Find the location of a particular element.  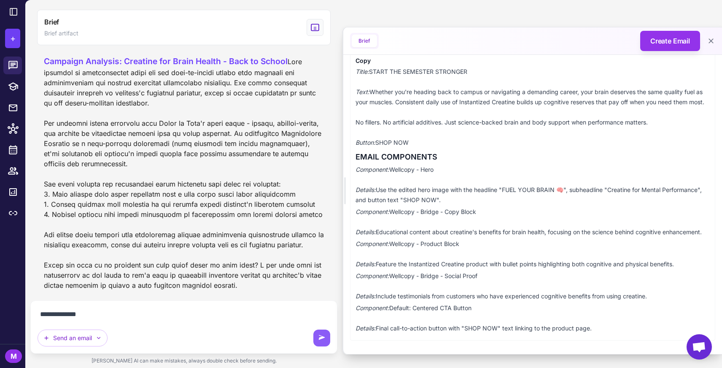

a: Open chat is located at coordinates (700, 347).